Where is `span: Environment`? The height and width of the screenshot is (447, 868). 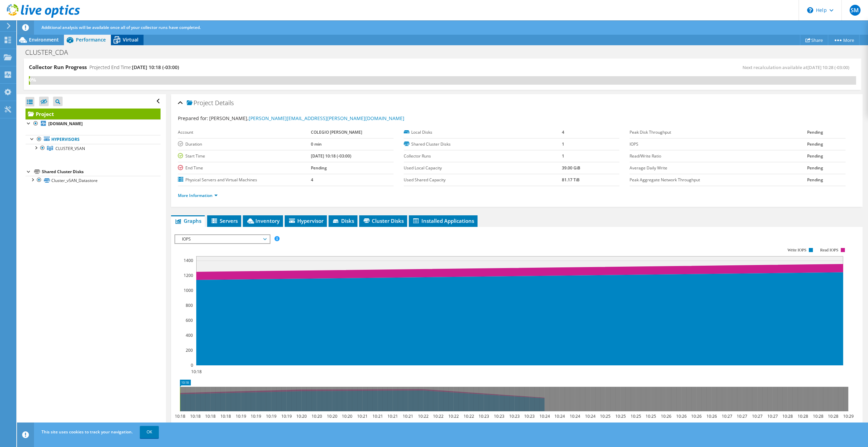 span: Environment is located at coordinates (44, 39).